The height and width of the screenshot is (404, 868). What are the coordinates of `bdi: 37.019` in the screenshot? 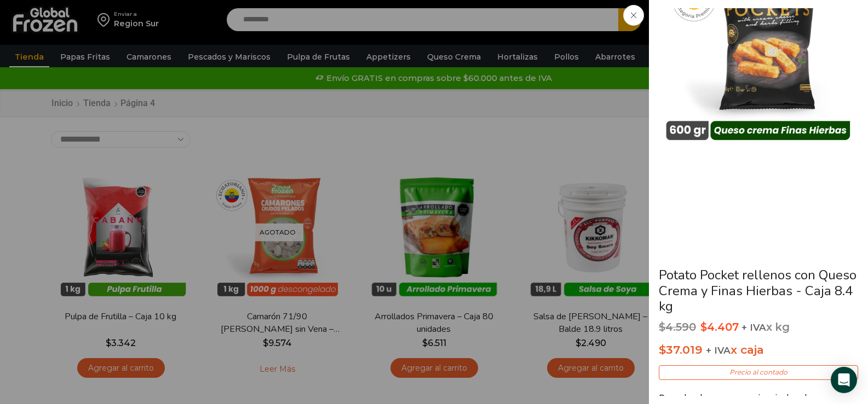 It's located at (680, 349).